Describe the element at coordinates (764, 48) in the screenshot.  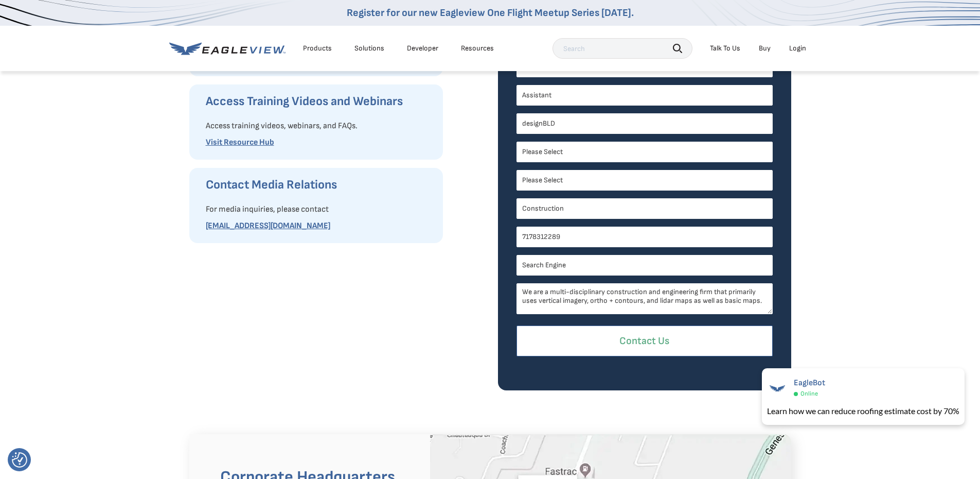
I see `a: Buy` at that location.